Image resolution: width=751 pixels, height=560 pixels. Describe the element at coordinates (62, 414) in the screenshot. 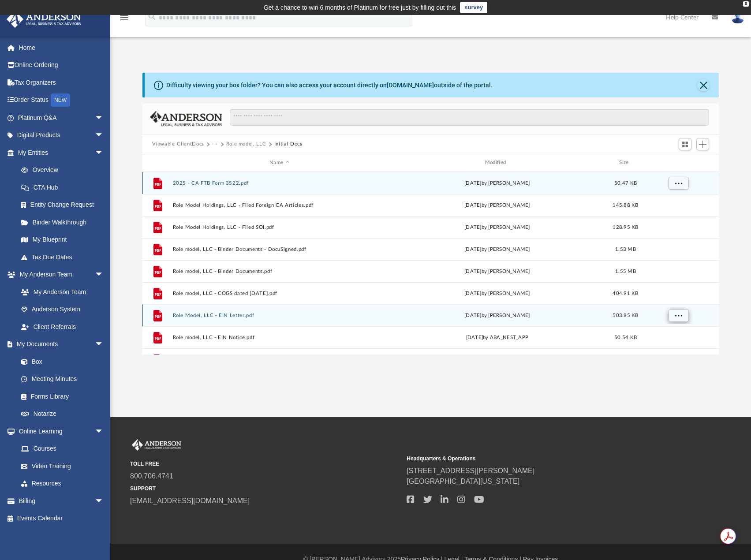

I see `a: Notarize` at that location.